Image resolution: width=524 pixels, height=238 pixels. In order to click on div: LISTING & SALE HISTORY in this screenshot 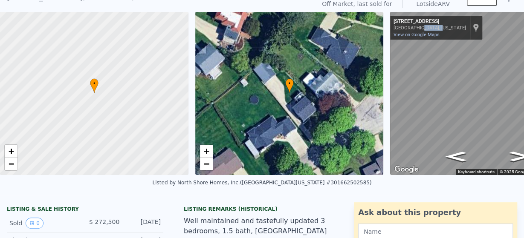, I will do `click(85, 210)`.